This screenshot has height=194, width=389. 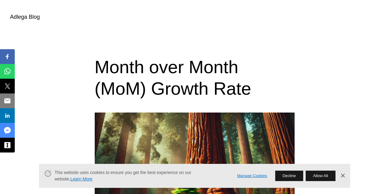 I want to click on a: Manage Cookies, so click(x=252, y=176).